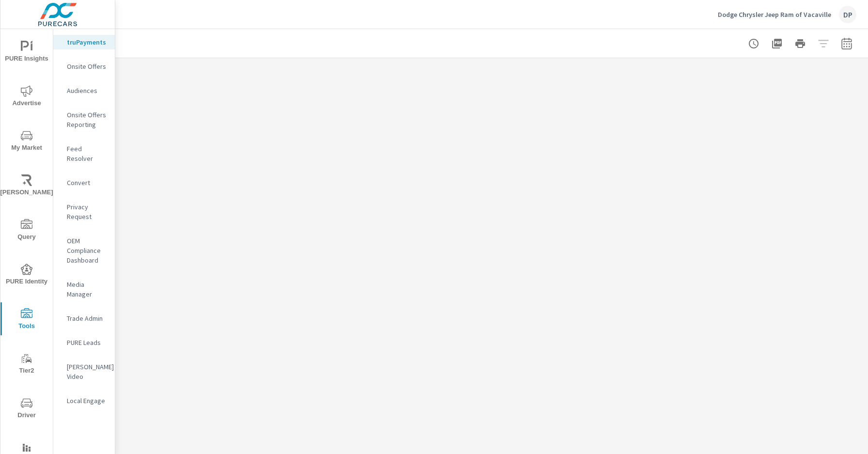  Describe the element at coordinates (27, 231) in the screenshot. I see `span: Query` at that location.